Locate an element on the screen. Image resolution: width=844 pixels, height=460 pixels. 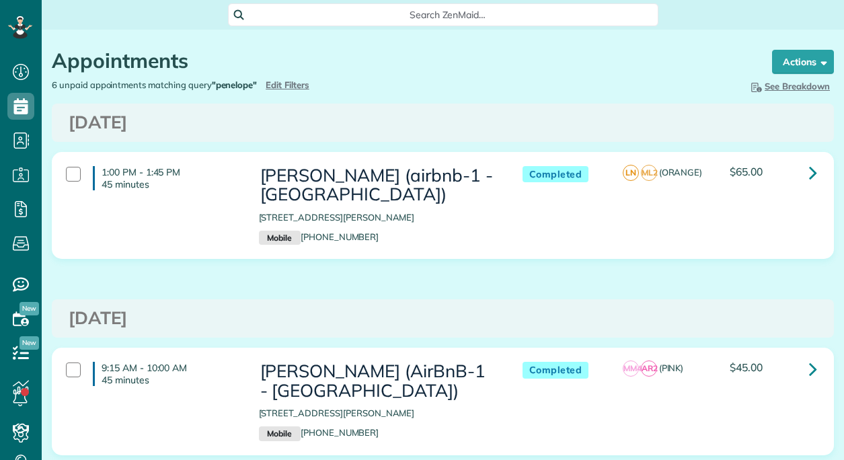
span: ML2 is located at coordinates (649, 173).